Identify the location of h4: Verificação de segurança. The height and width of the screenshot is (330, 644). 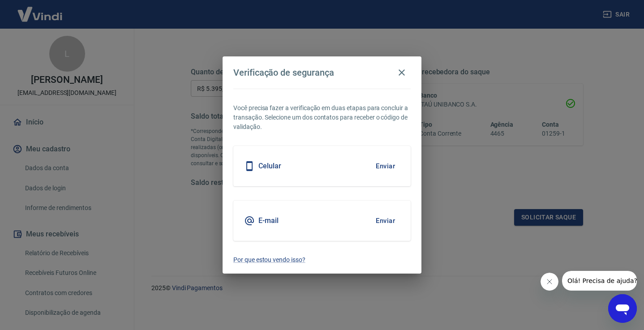
(283, 73).